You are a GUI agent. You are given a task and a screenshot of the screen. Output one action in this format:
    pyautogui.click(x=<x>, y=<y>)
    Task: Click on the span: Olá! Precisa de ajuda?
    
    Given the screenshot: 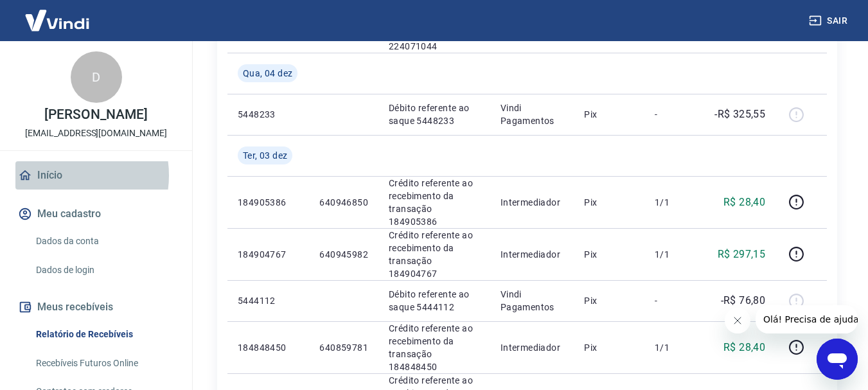 What is the action you would take?
    pyautogui.click(x=58, y=14)
    